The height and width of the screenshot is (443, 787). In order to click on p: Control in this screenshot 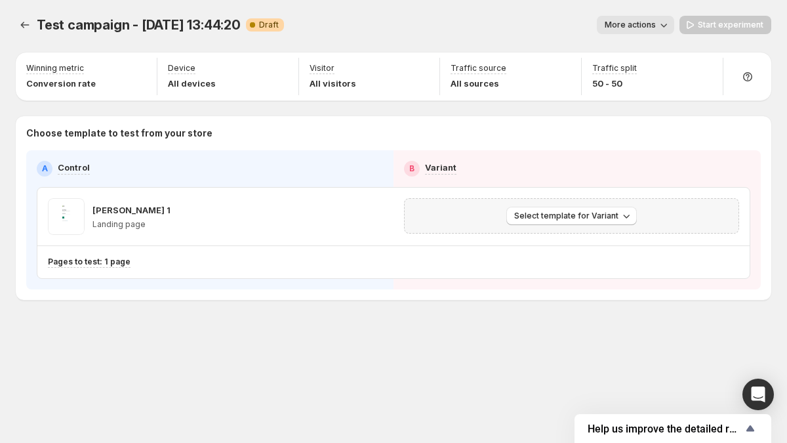, I will do `click(73, 167)`.